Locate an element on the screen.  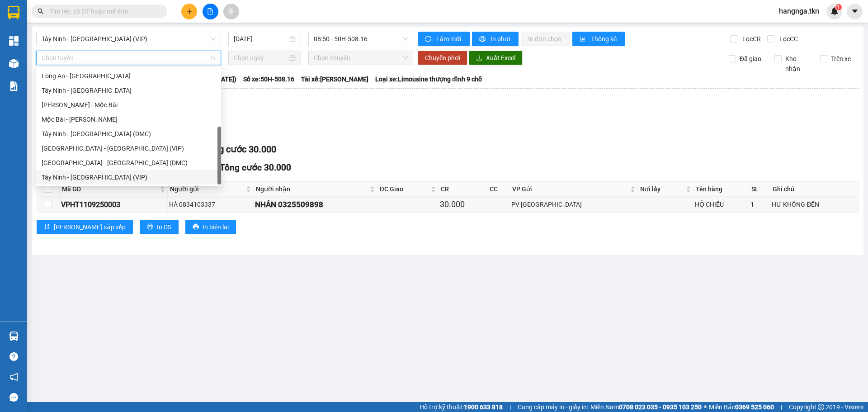
img: icon-new-feature is located at coordinates (835, 11).